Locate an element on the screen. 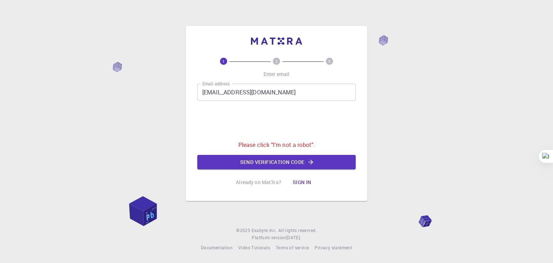  button: Sign in is located at coordinates (302, 182).